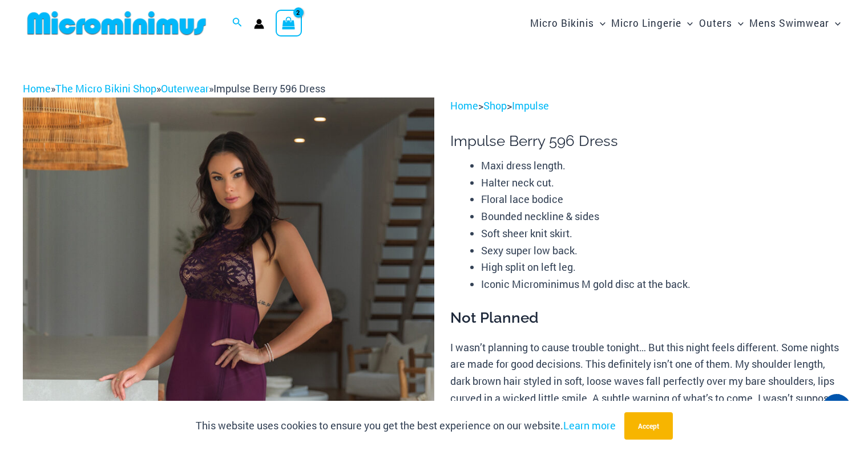  Describe the element at coordinates (106, 88) in the screenshot. I see `a: The Micro Bikini Shop` at that location.